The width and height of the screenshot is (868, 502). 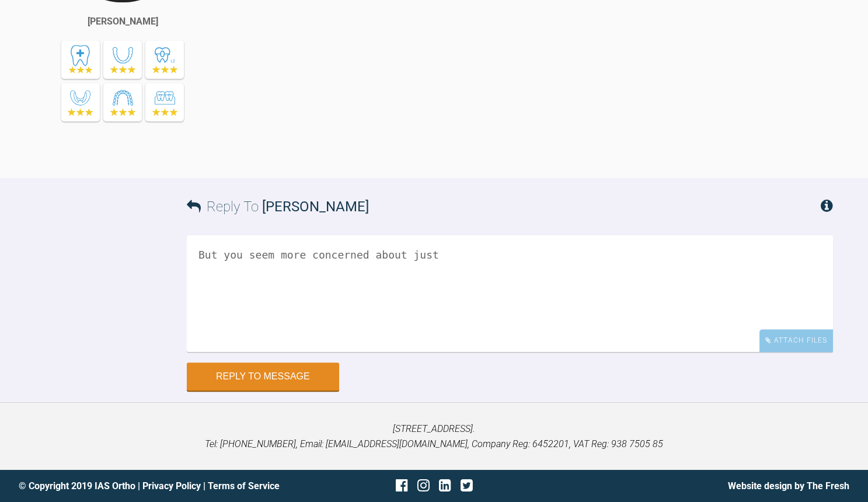 What do you see at coordinates (796, 340) in the screenshot?
I see `div: Attach Files` at bounding box center [796, 340].